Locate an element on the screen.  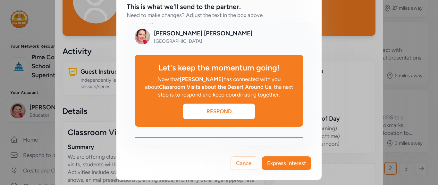
span: Express Interest is located at coordinates (287, 163).